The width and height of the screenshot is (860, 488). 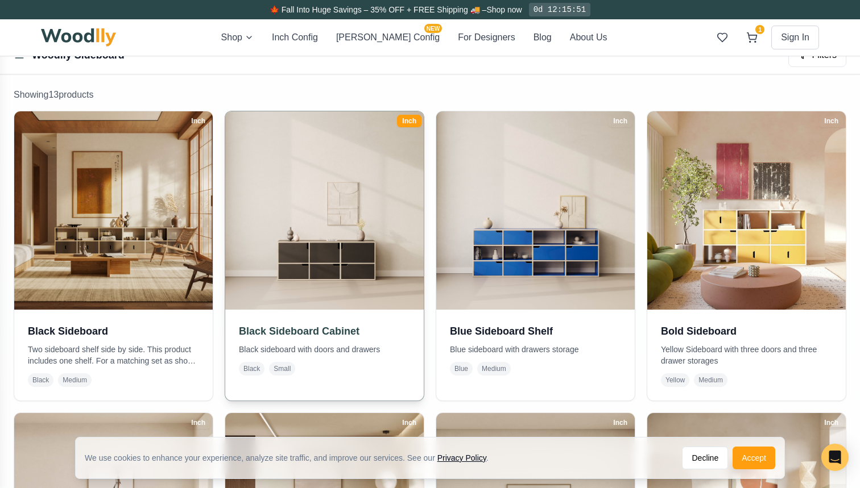 What do you see at coordinates (486, 38) in the screenshot?
I see `button: For Designers` at bounding box center [486, 38].